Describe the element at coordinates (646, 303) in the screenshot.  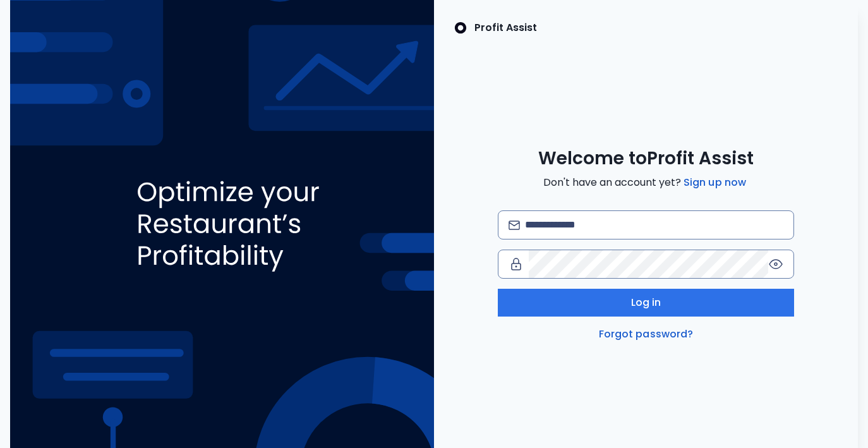
I see `button: Log in` at that location.